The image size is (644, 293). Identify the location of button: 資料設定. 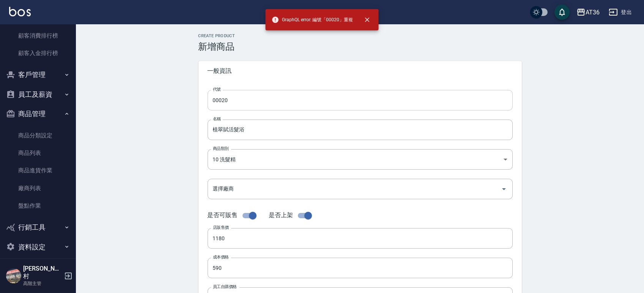
(38, 247).